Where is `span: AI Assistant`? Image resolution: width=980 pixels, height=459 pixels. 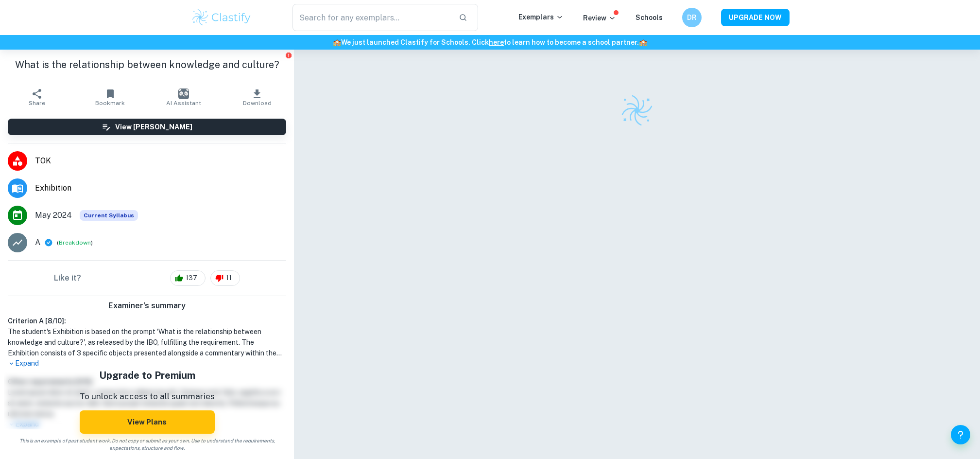 span: AI Assistant is located at coordinates (184, 103).